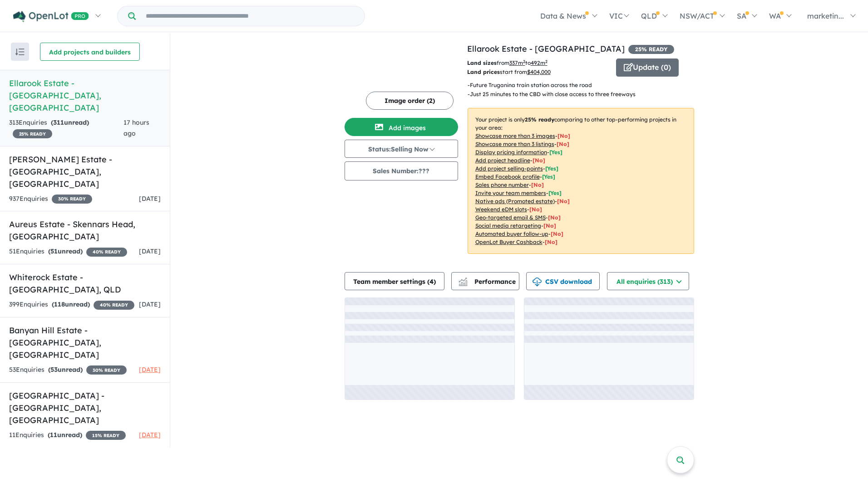 Image resolution: width=868 pixels, height=487 pixels. I want to click on img: download icon, so click(537, 282).